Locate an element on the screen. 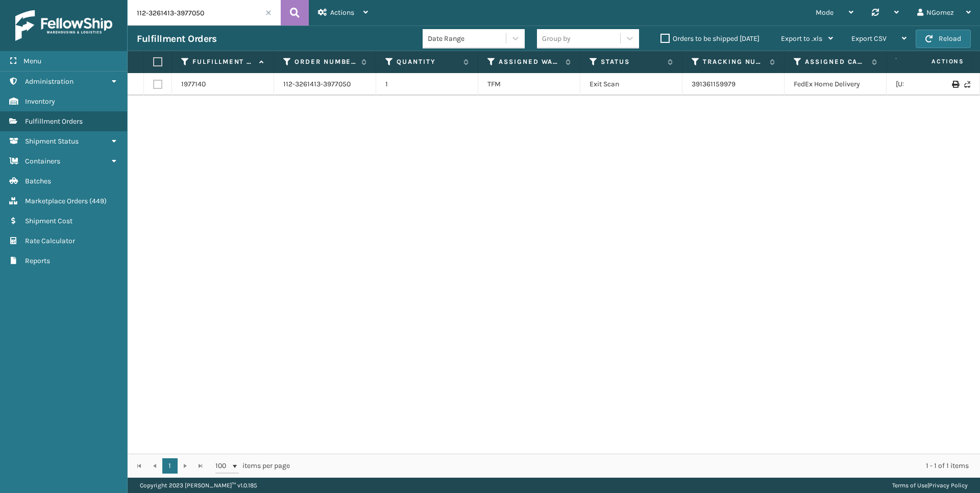 The width and height of the screenshot is (980, 493). span: Menu is located at coordinates (32, 61).